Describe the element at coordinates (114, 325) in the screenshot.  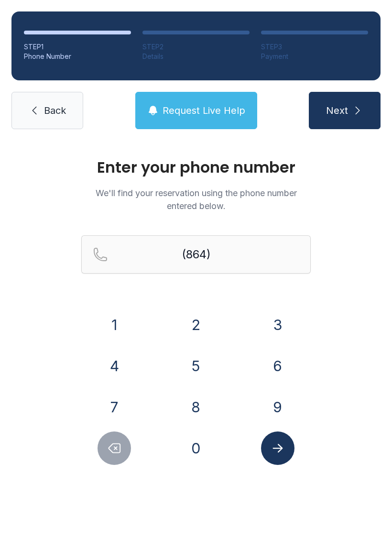
I see `button: 1` at that location.